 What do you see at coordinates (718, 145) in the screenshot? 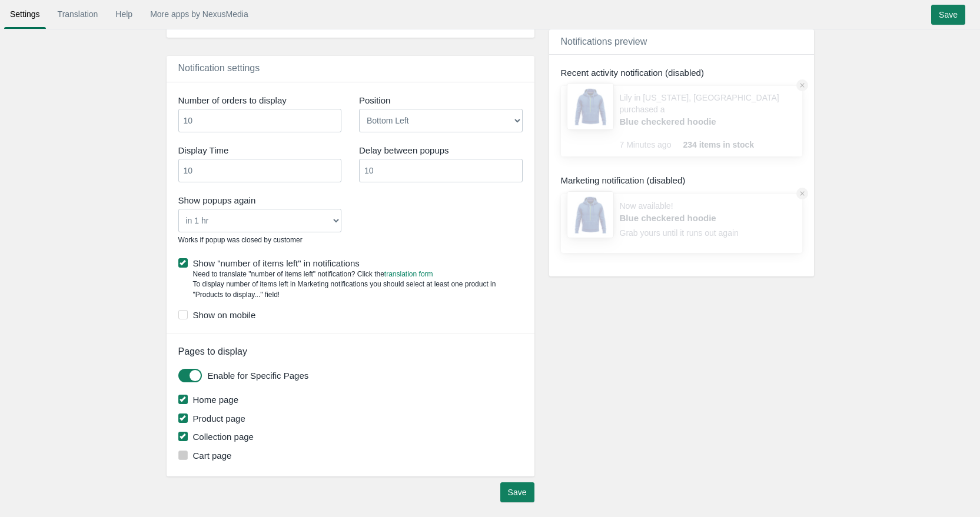
I see `span: 234 items in stock` at bounding box center [718, 145].